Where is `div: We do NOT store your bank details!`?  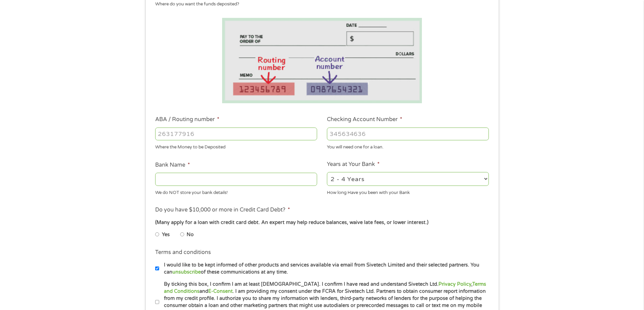 div: We do NOT store your bank details! is located at coordinates (236, 192).